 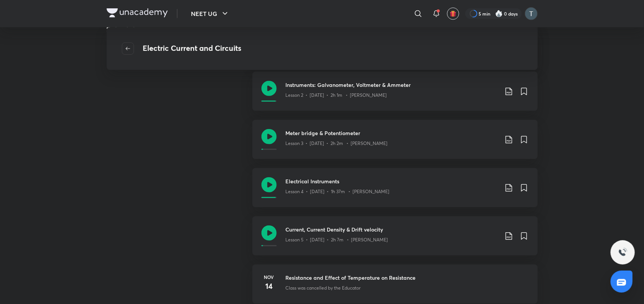 What do you see at coordinates (392, 181) in the screenshot?
I see `h3: Electrical Instruments` at bounding box center [392, 181].